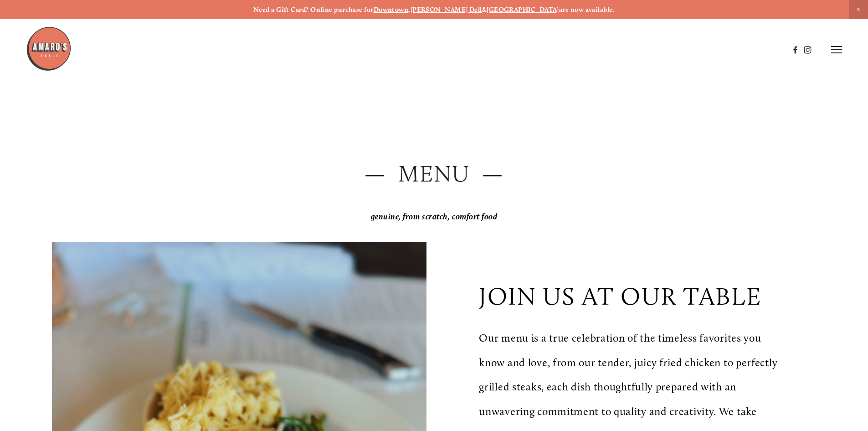 The height and width of the screenshot is (431, 868). Describe the element at coordinates (434, 216) in the screenshot. I see `em: genuine, from scratch, comfort food` at that location.